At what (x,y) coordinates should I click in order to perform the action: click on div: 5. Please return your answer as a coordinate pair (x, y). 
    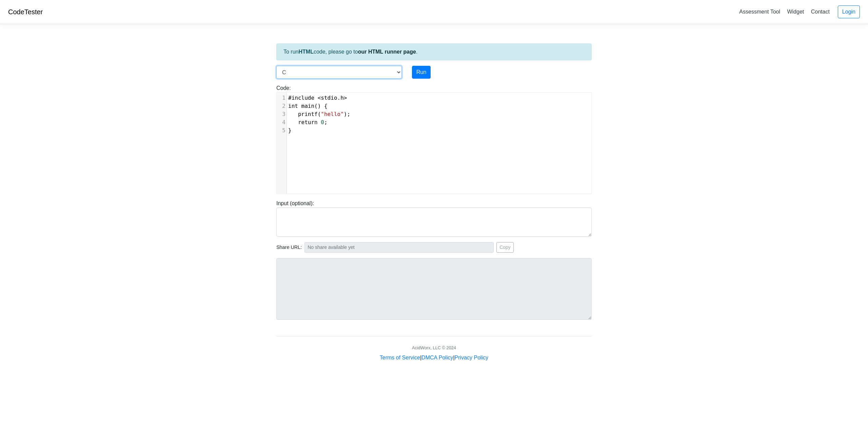
    Looking at the image, I should click on (282, 131).